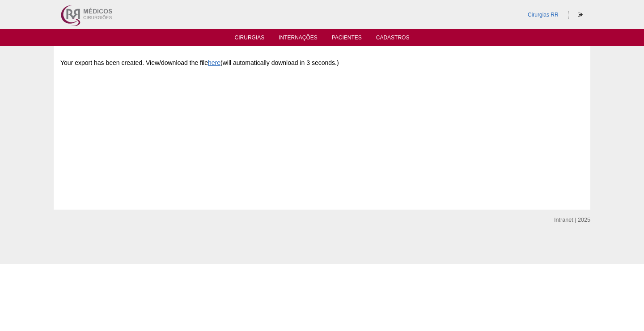  I want to click on a: Internações, so click(298, 39).